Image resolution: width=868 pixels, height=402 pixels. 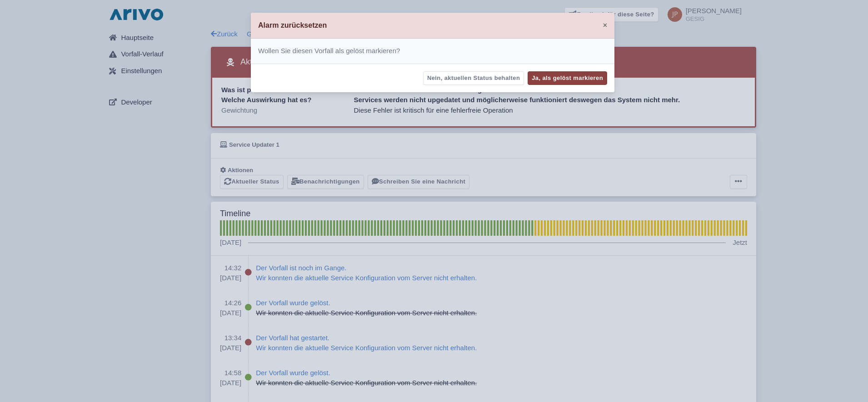 What do you see at coordinates (605, 26) in the screenshot?
I see `button: Close` at bounding box center [605, 26].